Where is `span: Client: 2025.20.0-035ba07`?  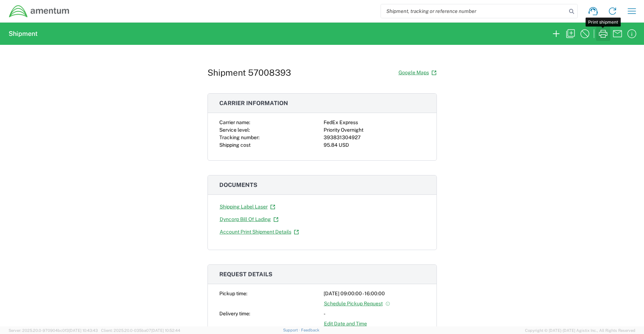 span: Client: 2025.20.0-035ba07 is located at coordinates (140, 330).